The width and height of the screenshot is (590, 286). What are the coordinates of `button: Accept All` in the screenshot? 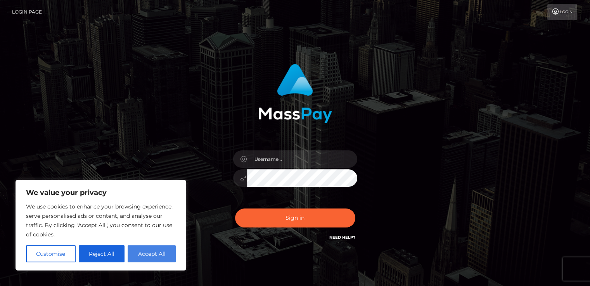 It's located at (152, 254).